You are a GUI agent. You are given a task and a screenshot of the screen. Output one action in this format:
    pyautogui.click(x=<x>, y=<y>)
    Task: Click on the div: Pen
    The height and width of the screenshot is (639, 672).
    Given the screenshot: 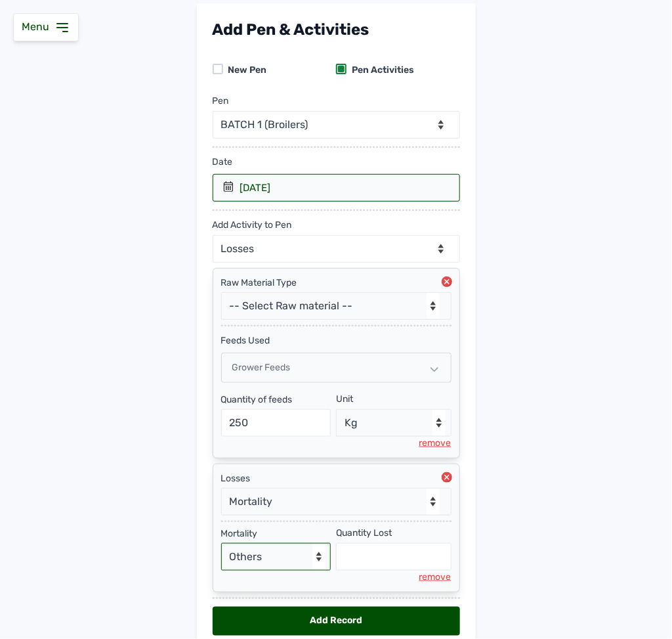 What is the action you would take?
    pyautogui.click(x=221, y=101)
    